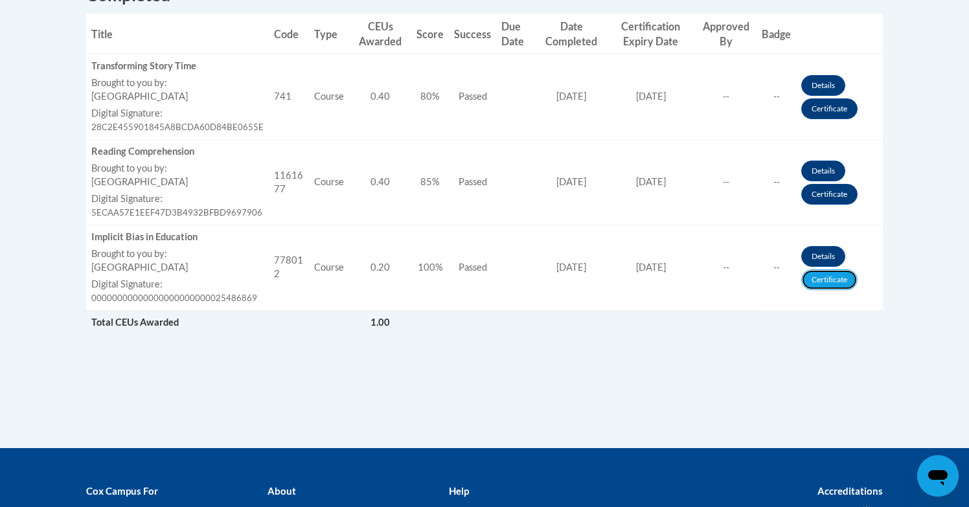 The height and width of the screenshot is (507, 969). Describe the element at coordinates (282, 491) in the screenshot. I see `b: About` at that location.